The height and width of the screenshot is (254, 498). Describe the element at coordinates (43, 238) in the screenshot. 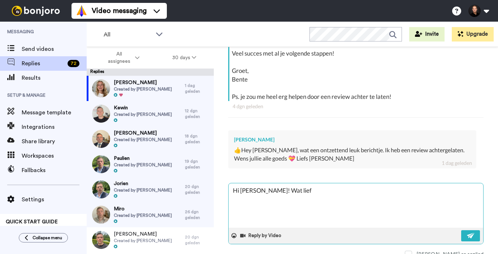

I see `button: Collapse menu` at that location.